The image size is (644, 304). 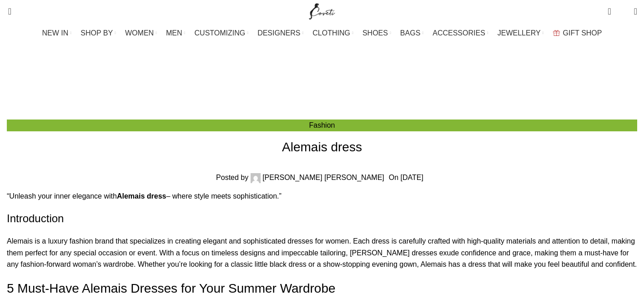 What do you see at coordinates (460, 33) in the screenshot?
I see `a: ACCESSORIES` at bounding box center [460, 33].